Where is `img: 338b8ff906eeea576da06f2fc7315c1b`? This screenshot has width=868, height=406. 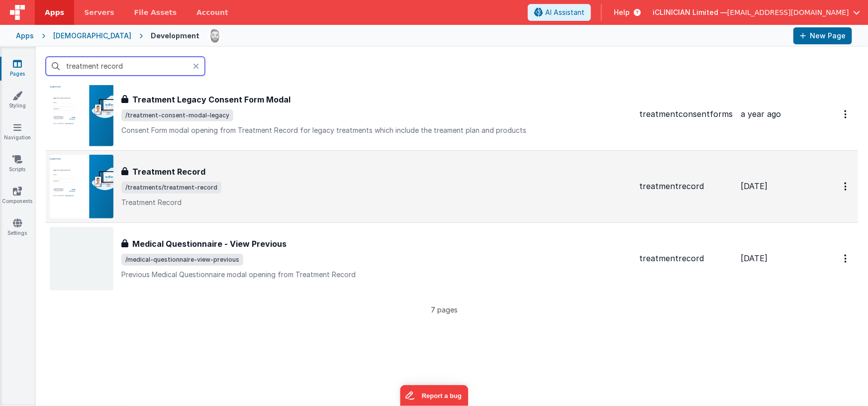
img: 338b8ff906eeea576da06f2fc7315c1b is located at coordinates (215, 36).